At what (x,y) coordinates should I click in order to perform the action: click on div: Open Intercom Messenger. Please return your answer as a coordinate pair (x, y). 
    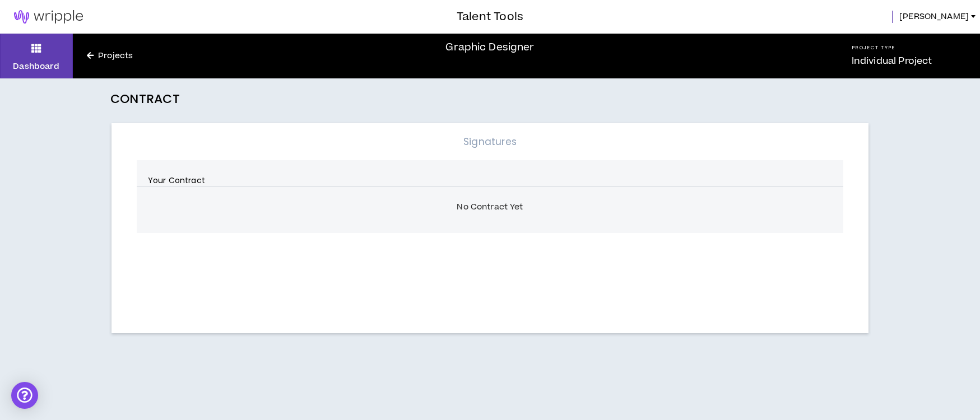
    Looking at the image, I should click on (25, 396).